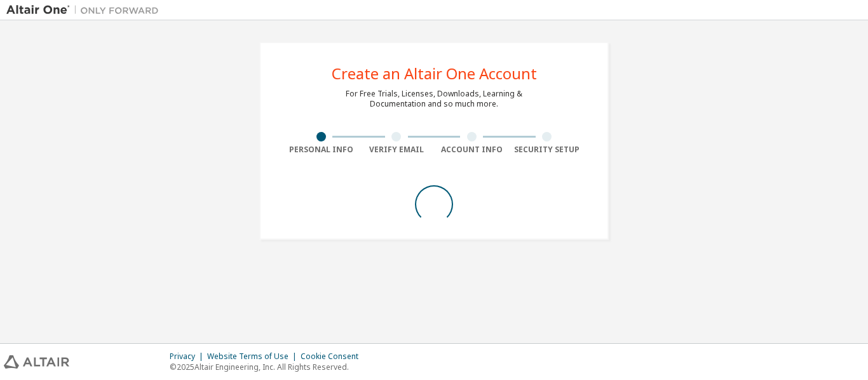  I want to click on div: Security Setup, so click(547, 149).